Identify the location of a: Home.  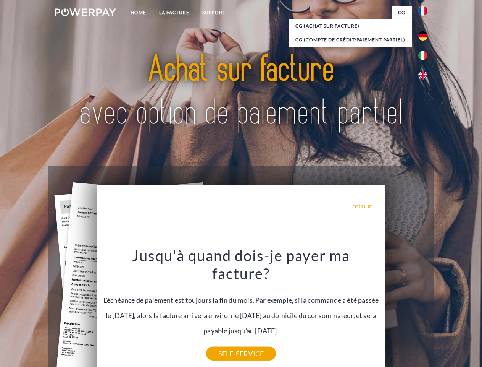
(138, 13).